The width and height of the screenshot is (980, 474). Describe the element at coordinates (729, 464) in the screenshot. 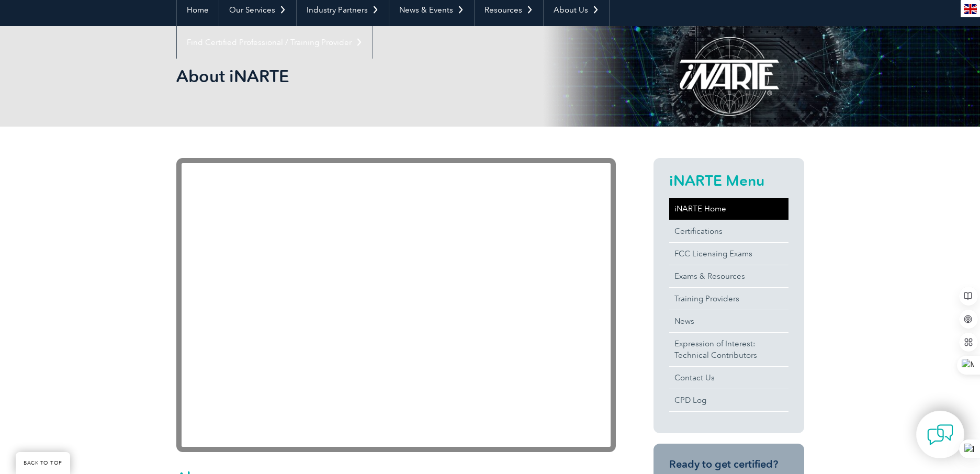

I see `h3: Ready to get certified?` at that location.